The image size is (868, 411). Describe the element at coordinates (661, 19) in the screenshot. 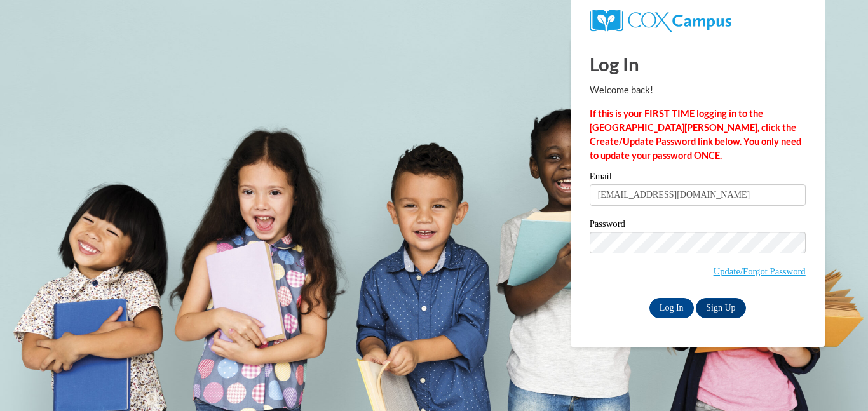

I see `a: COX Campus` at that location.